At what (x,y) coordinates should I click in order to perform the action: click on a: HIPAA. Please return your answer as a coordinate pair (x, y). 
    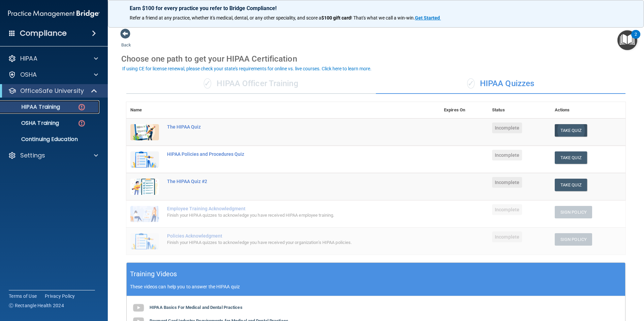
    Looking at the image, I should click on (53, 59).